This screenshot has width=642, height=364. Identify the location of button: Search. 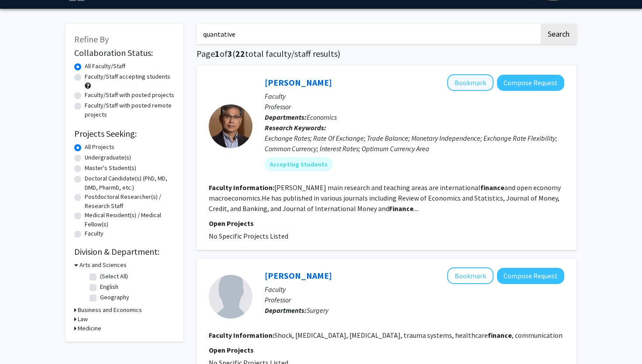
(559, 34).